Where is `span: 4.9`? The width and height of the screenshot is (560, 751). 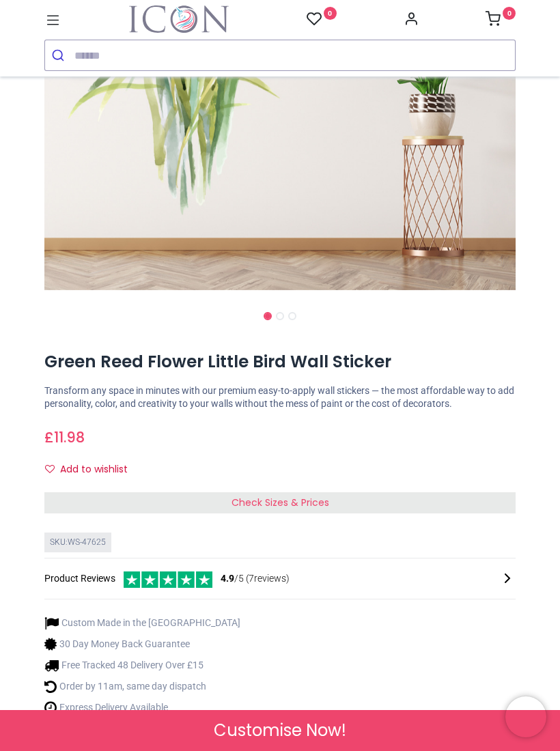 span: 4.9 is located at coordinates (227, 578).